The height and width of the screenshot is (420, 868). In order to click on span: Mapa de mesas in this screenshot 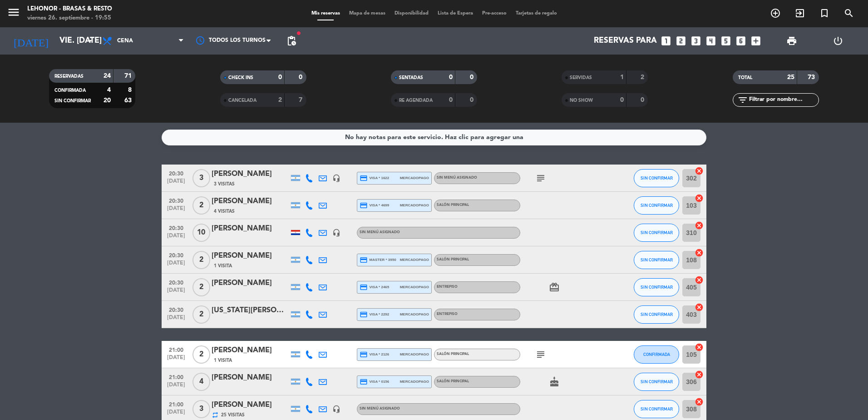, I will do `click(367, 13)`.